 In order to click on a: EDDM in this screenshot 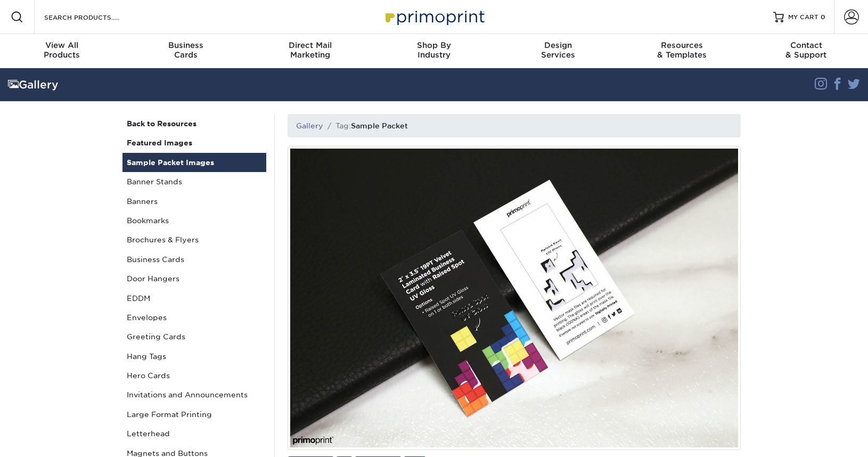, I will do `click(194, 299)`.